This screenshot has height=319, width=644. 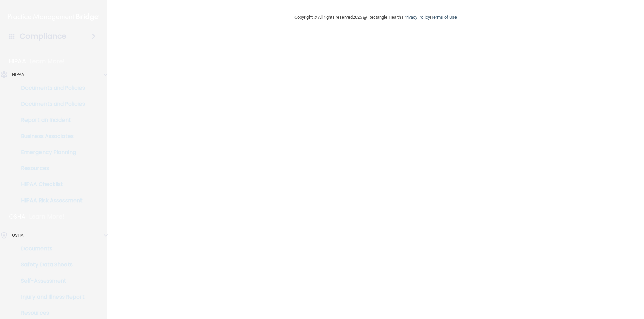 I want to click on p: Documents, so click(x=50, y=249).